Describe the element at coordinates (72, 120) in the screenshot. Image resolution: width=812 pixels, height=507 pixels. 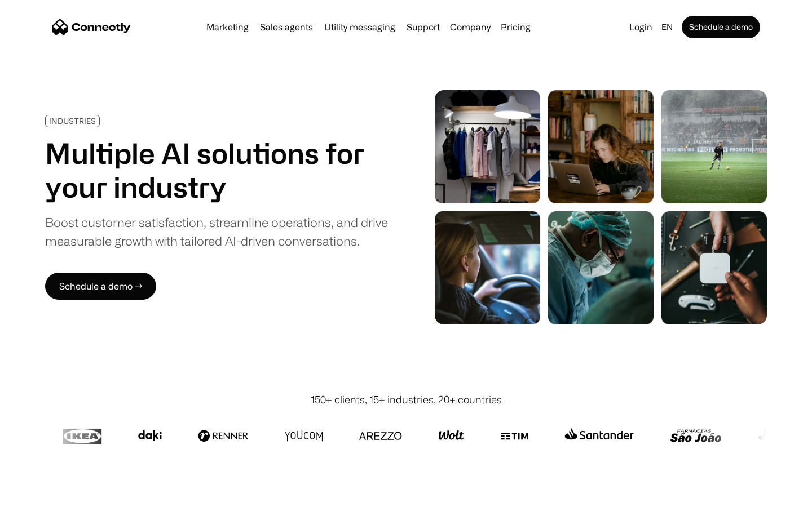
I see `div: INDUSTRIES` at that location.